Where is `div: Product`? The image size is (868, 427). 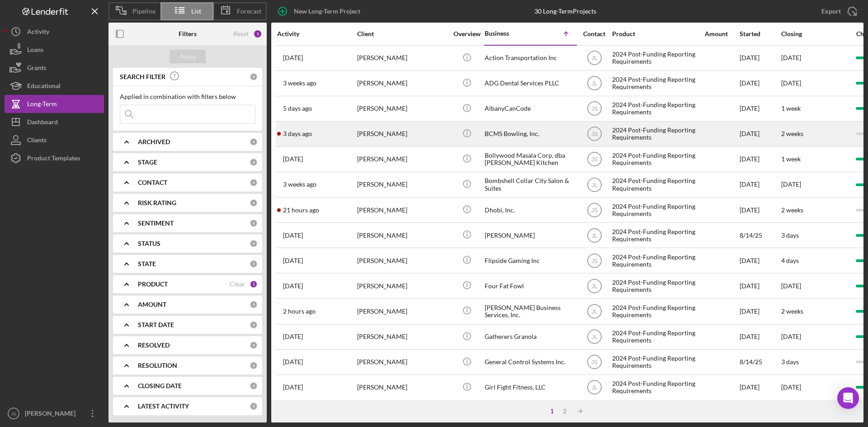 div: Product is located at coordinates (657, 34).